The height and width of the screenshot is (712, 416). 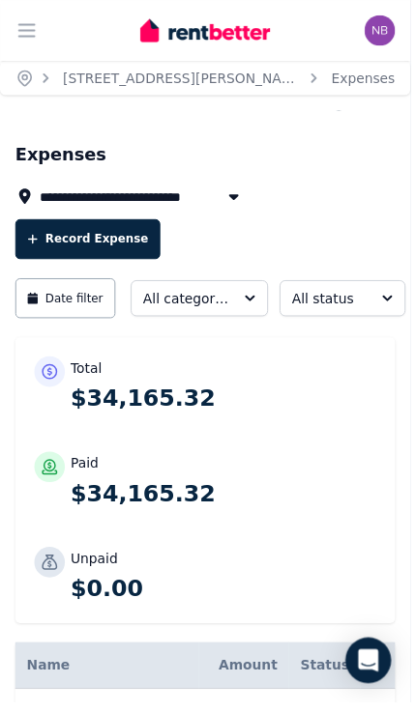 I want to click on th: Name, so click(x=108, y=675).